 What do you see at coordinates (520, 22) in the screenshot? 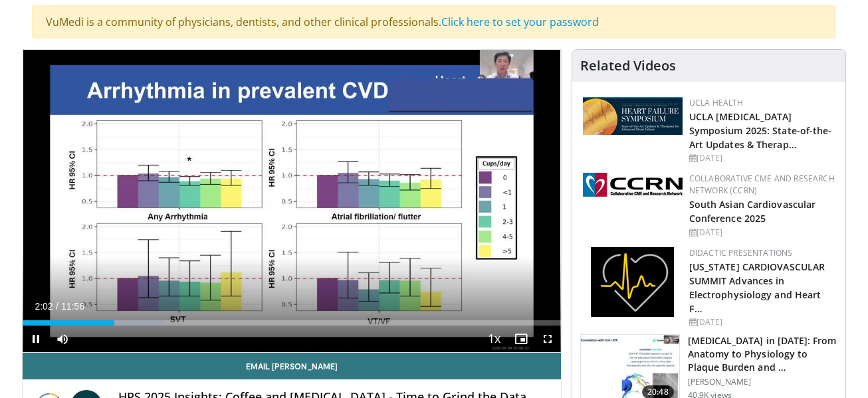
I see `a: Click here to set your password` at bounding box center [520, 22].